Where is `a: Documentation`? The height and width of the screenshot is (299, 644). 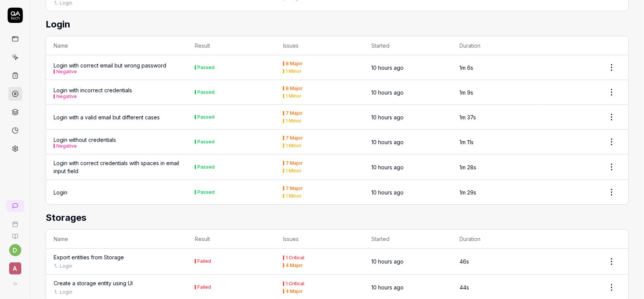
a: Documentation is located at coordinates (15, 233).